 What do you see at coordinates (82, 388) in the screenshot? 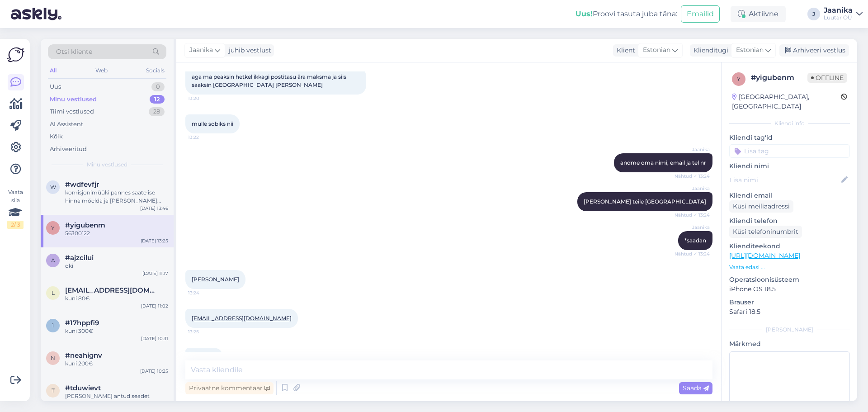
I see `span: #tduwievt` at bounding box center [82, 388].